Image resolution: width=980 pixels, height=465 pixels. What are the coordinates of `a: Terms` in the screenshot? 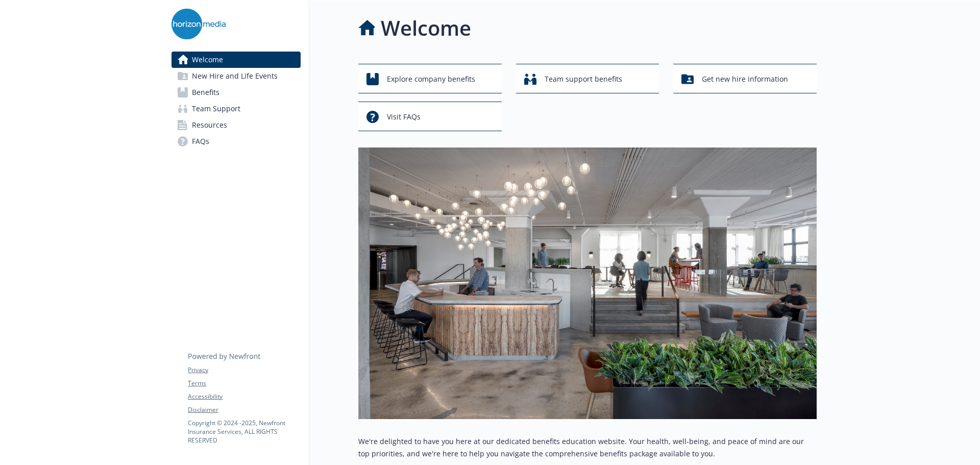 It's located at (244, 383).